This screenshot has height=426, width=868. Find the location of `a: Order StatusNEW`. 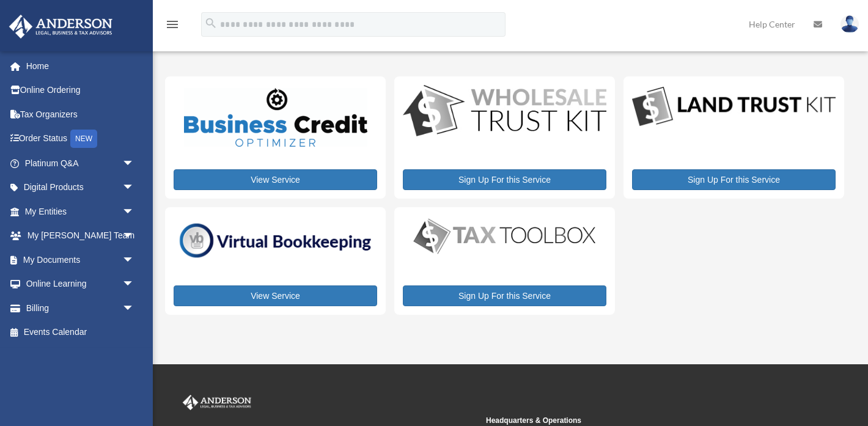

a: Order StatusNEW is located at coordinates (81, 139).